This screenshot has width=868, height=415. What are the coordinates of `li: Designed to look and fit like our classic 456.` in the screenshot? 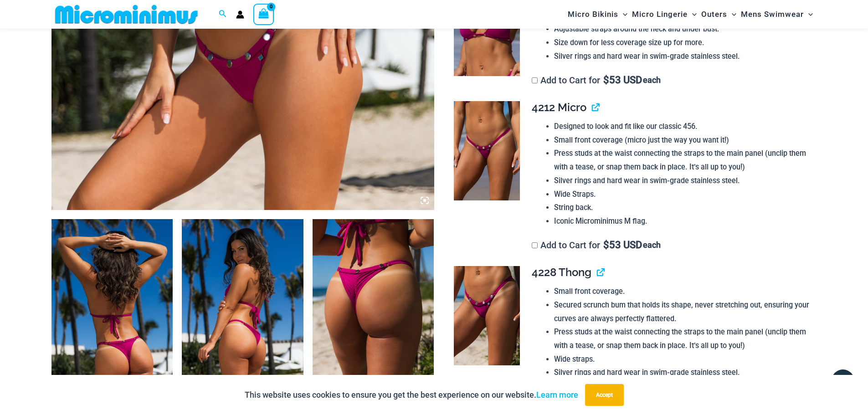 It's located at (682, 126).